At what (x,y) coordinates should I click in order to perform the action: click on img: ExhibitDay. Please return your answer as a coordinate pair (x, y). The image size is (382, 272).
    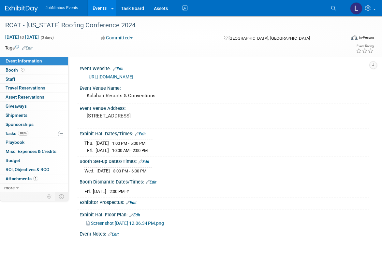
    Looking at the image, I should click on (21, 9).